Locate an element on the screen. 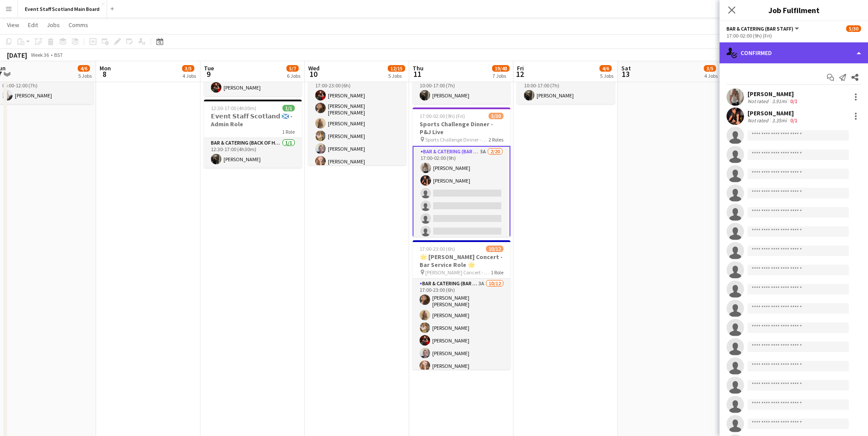 The height and width of the screenshot is (436, 868). span: 13 is located at coordinates (625, 74).